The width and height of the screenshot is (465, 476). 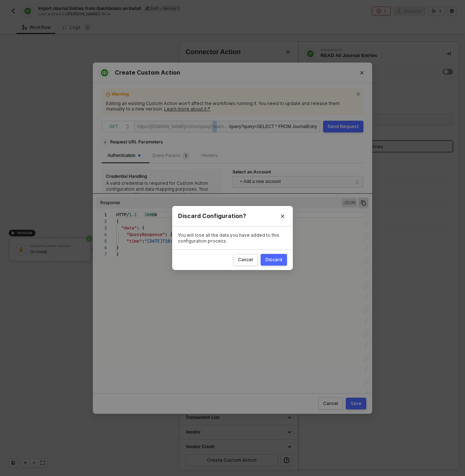 What do you see at coordinates (274, 260) in the screenshot?
I see `button: Discard` at bounding box center [274, 260].